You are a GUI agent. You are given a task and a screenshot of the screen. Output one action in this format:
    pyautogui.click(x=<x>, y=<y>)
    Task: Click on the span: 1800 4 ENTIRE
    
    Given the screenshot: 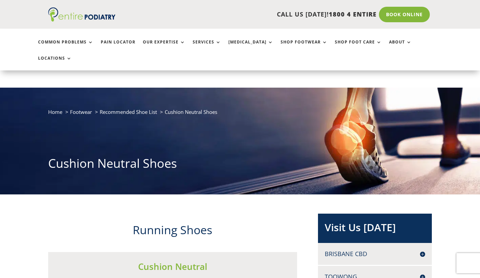 What is the action you would take?
    pyautogui.click(x=353, y=14)
    